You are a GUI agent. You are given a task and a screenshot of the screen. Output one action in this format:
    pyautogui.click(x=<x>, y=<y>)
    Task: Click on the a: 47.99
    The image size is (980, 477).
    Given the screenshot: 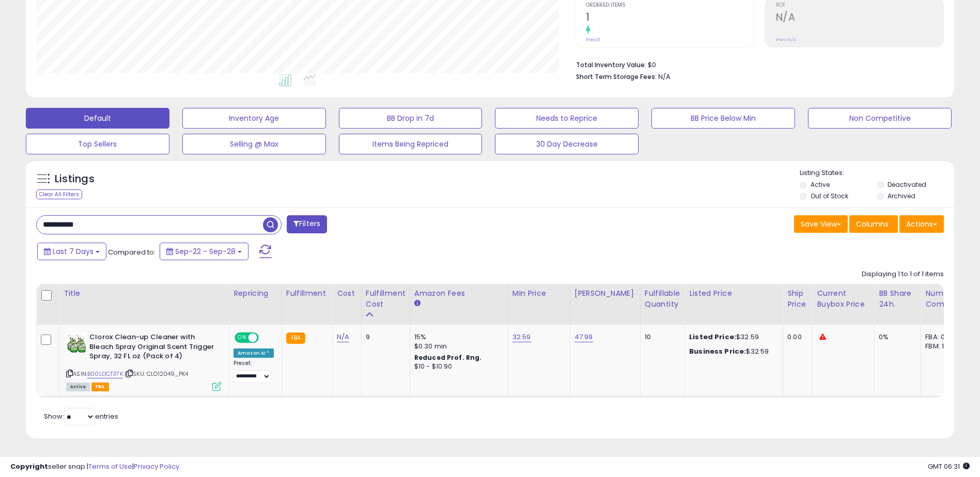 What is the action you would take?
    pyautogui.click(x=584, y=337)
    